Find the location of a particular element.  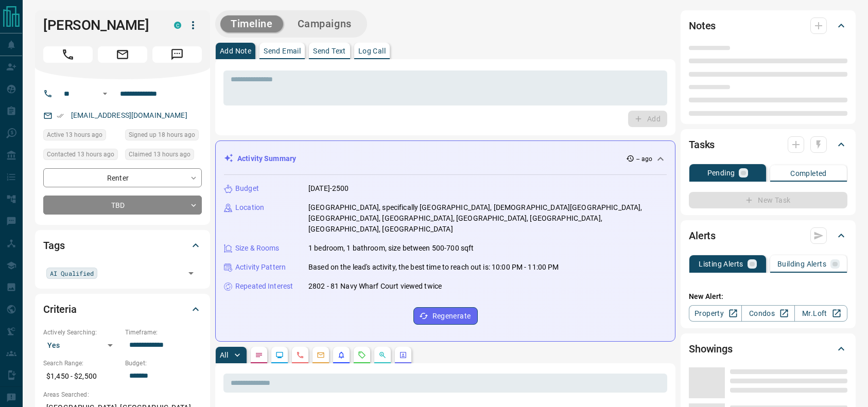

span: Signed up 18 hours ago is located at coordinates (162, 135).